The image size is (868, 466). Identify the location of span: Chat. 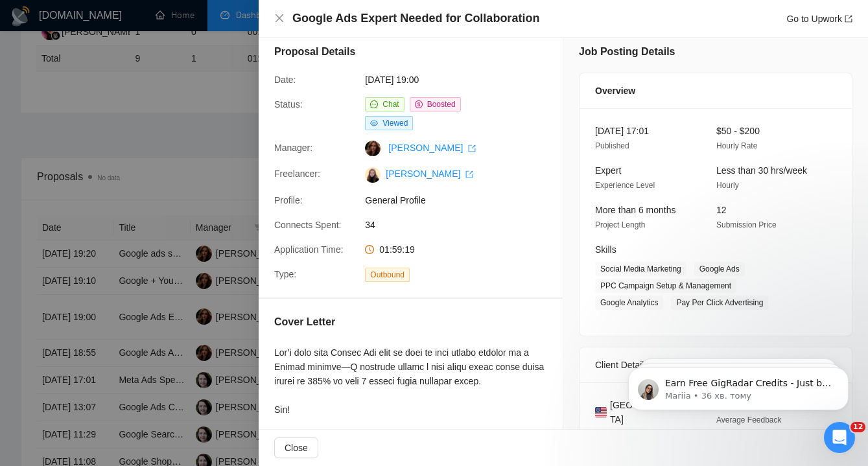
(390, 105).